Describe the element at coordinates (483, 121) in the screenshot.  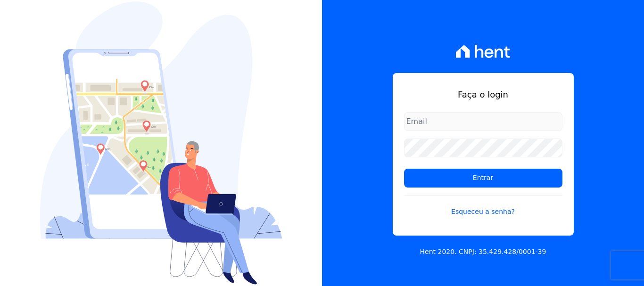
I see `input: Email` at that location.